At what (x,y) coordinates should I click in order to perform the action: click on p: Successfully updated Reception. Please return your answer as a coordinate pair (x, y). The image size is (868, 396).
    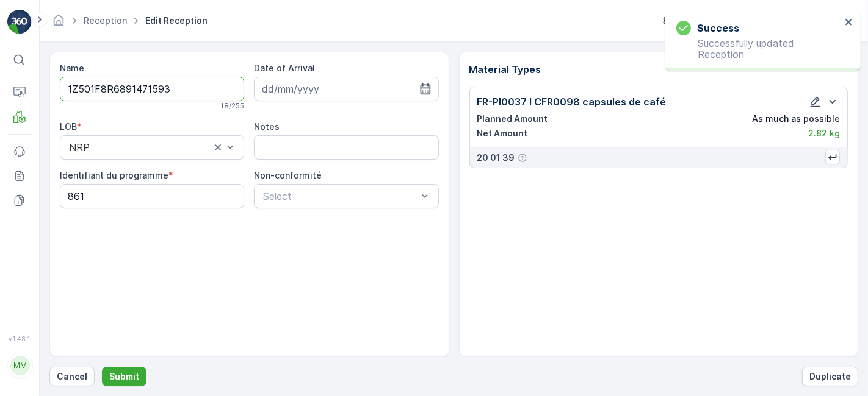
    Looking at the image, I should click on (758, 48).